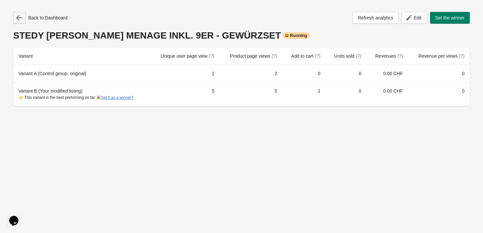  Describe the element at coordinates (442, 56) in the screenshot. I see `span: Revenue per views` at that location.